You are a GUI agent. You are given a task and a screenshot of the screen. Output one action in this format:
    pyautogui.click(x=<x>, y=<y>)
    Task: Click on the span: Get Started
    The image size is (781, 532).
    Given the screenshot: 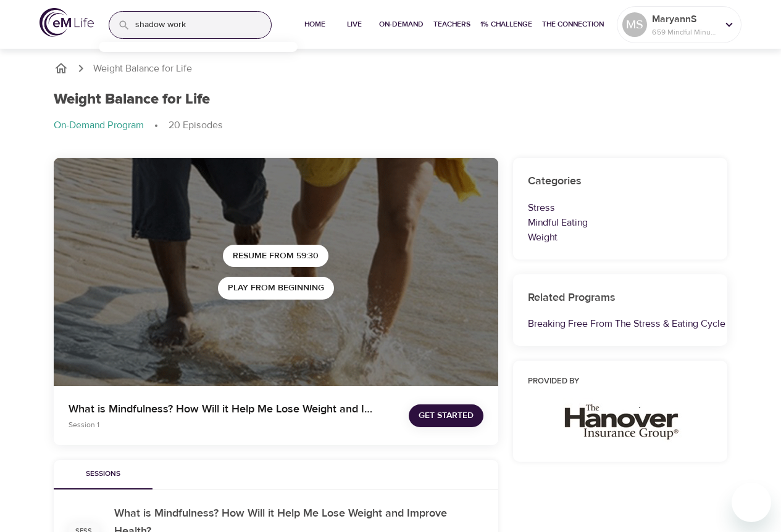 What is the action you would take?
    pyautogui.click(x=446, y=416)
    